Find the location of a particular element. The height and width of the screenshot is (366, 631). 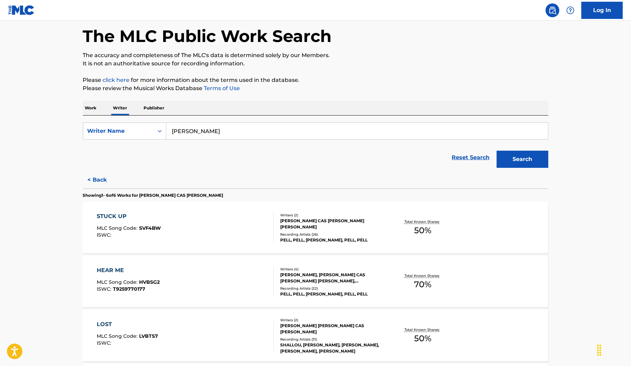

p: Please review the Musical Works Database is located at coordinates (316, 89).